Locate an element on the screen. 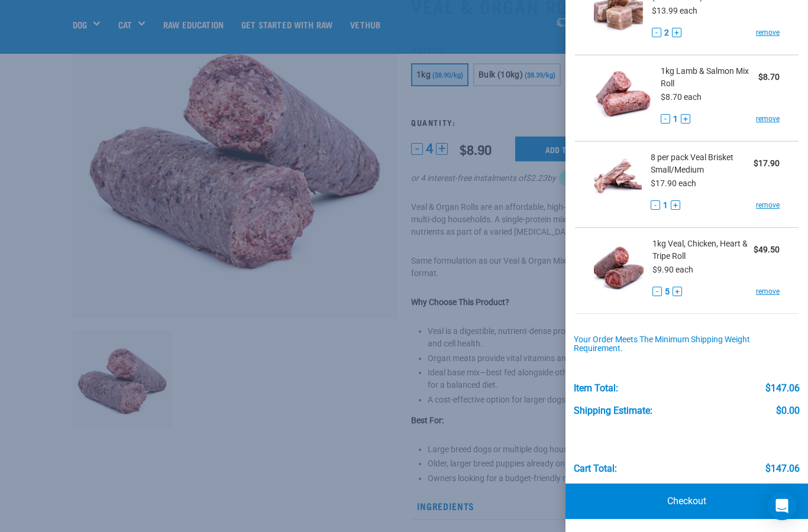 This screenshot has width=808, height=532. span: $8.70 each is located at coordinates (681, 97).